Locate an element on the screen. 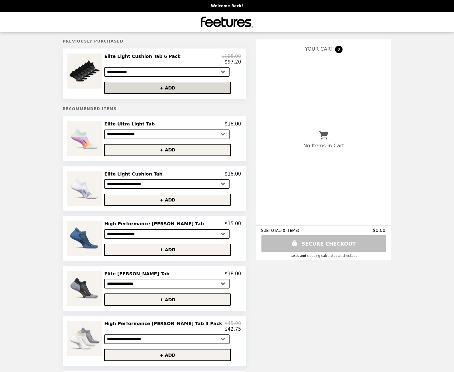 The height and width of the screenshot is (372, 454). h5: Recommended Items is located at coordinates (154, 109).